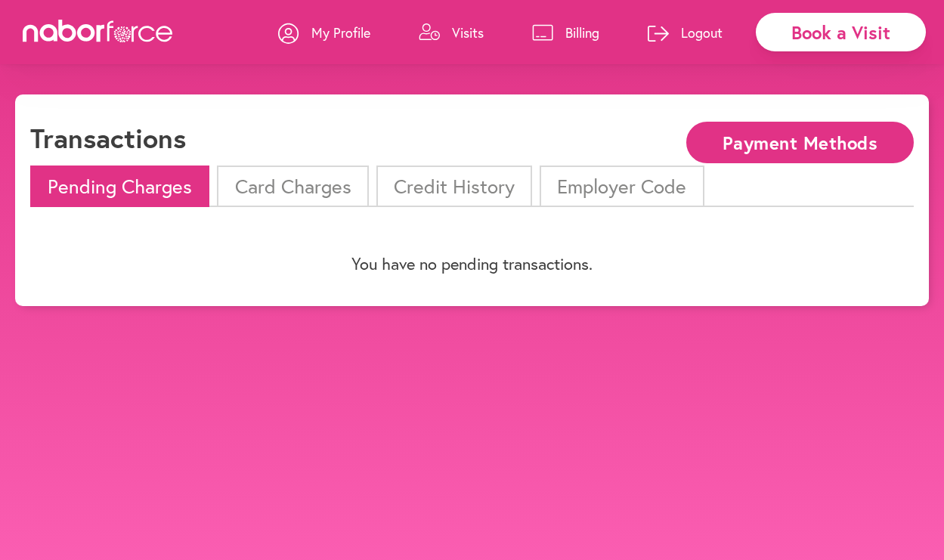 The width and height of the screenshot is (944, 560). What do you see at coordinates (324, 32) in the screenshot?
I see `a: My Profile` at bounding box center [324, 32].